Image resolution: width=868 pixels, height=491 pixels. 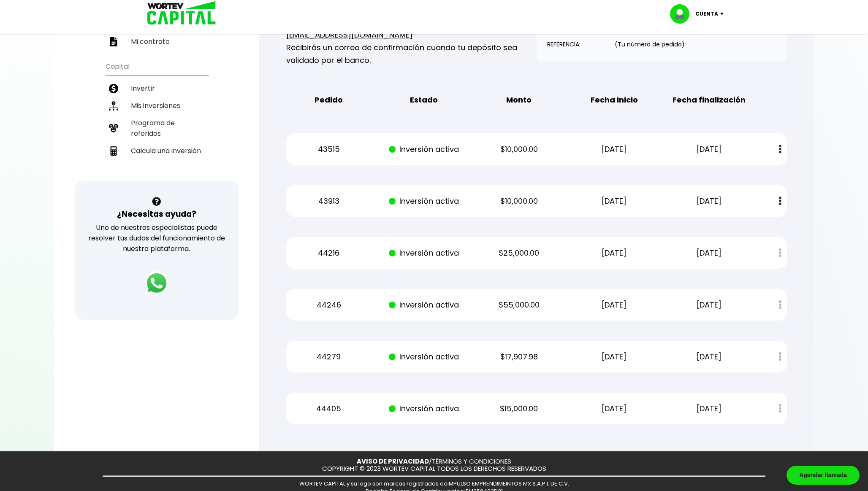 I want to click on p: 43515, so click(x=329, y=150).